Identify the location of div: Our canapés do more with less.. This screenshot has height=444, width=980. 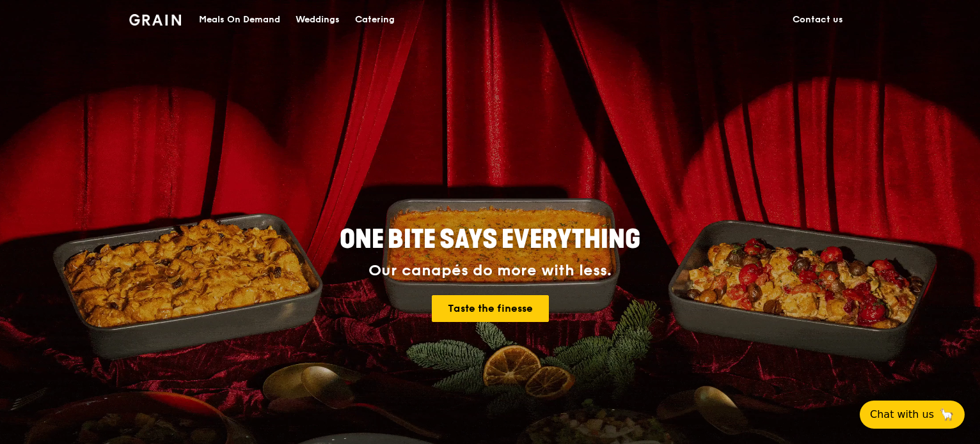
(490, 271).